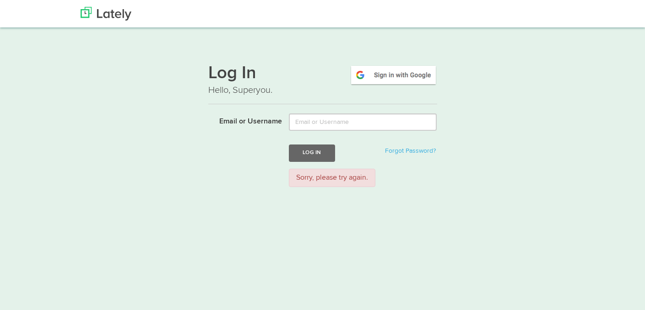  Describe the element at coordinates (363, 122) in the screenshot. I see `input: Email or Username` at that location.